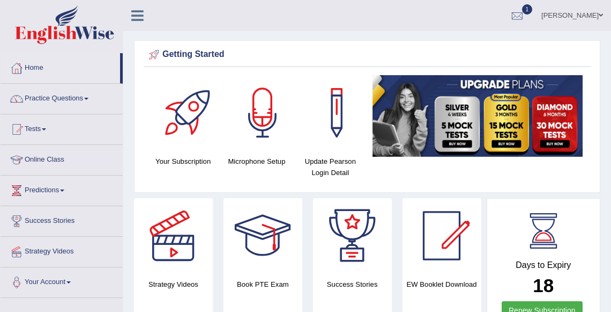  Describe the element at coordinates (256, 161) in the screenshot. I see `h4: Microphone Setup` at that location.